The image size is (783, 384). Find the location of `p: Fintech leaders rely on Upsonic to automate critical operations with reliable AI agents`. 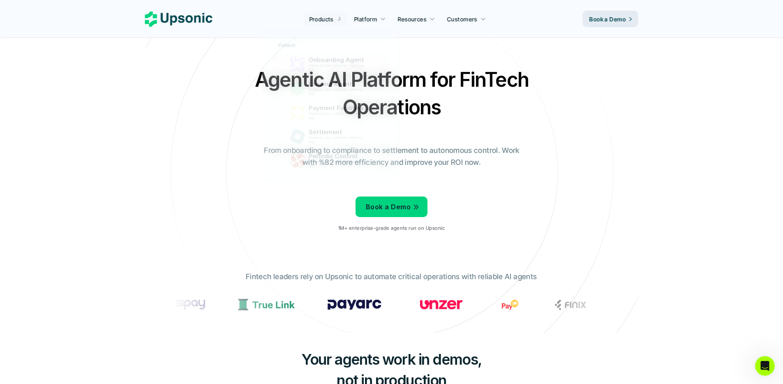

p: Fintech leaders rely on Upsonic to automate critical operations with reliable AI agents is located at coordinates (391, 277).